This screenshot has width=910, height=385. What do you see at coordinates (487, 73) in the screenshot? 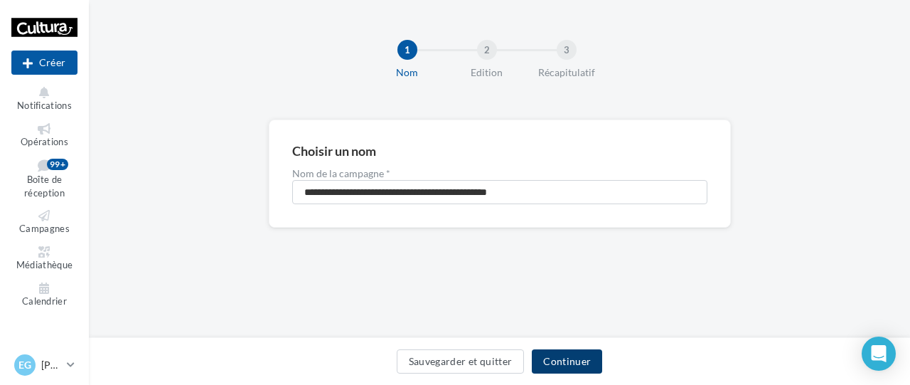
I see `div: Edition` at bounding box center [487, 73].